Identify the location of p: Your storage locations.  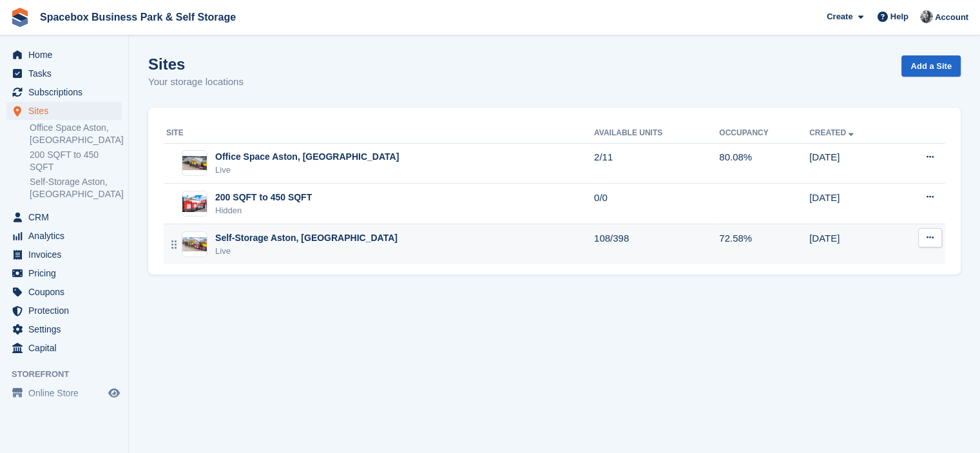
(196, 82).